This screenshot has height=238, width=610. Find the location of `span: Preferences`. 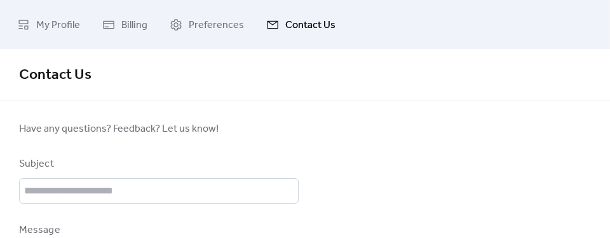

span: Preferences is located at coordinates (216, 25).